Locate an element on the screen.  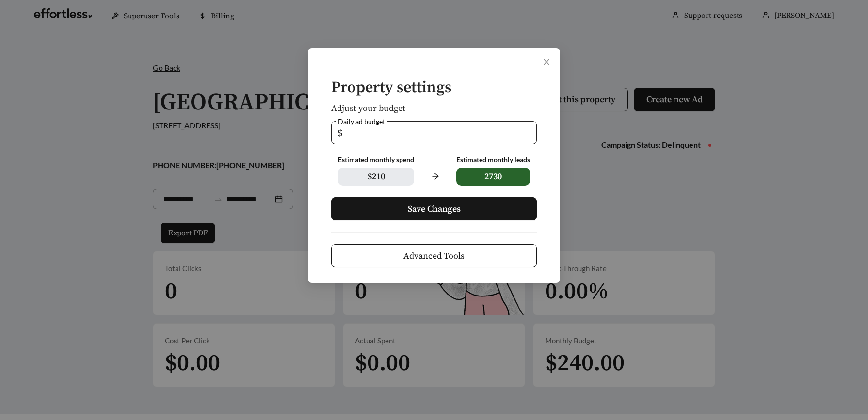
button: Save Changes is located at coordinates (434, 209).